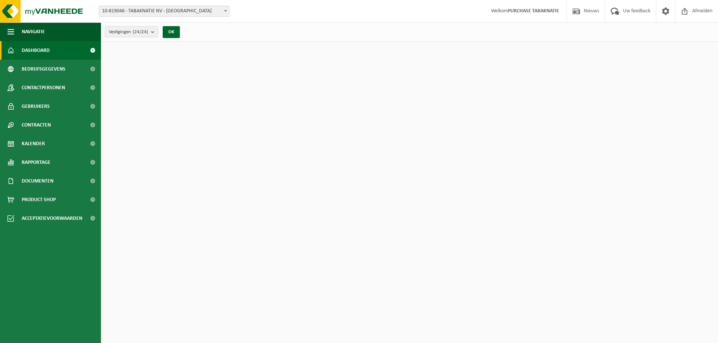 Image resolution: width=718 pixels, height=343 pixels. Describe the element at coordinates (164, 11) in the screenshot. I see `span: 10-819046 - TABAKNATIE NV - ANTWERPEN` at that location.